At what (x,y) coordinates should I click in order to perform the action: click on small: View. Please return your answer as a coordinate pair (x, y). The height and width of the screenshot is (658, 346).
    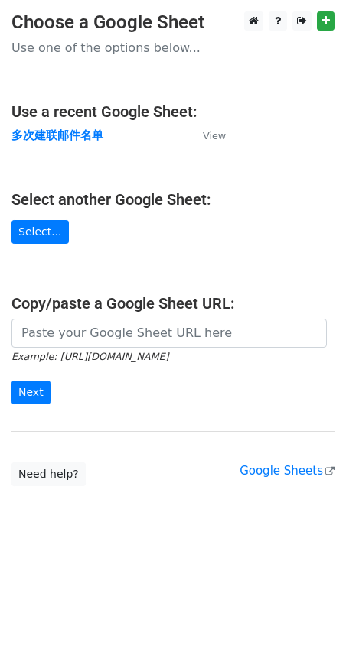
    Looking at the image, I should click on (214, 135).